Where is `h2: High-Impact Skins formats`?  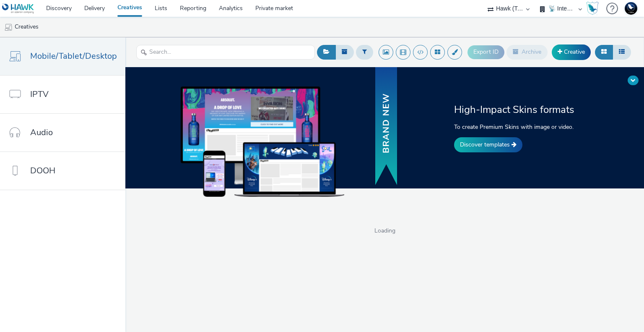
h2: High-Impact Skins formats is located at coordinates (517, 110).